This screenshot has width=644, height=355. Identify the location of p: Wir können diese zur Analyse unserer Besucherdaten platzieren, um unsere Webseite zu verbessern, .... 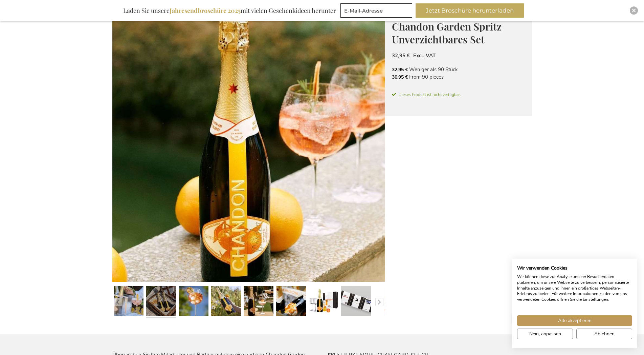
(575, 288).